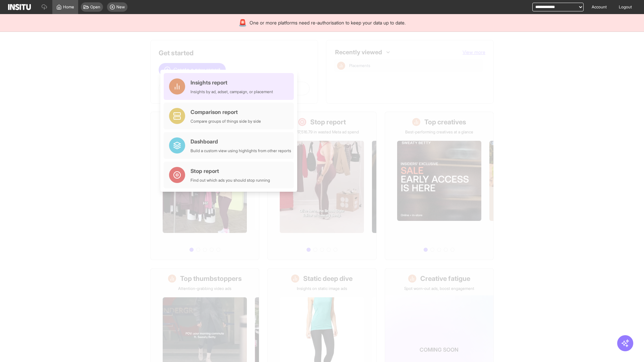 This screenshot has width=644, height=362. Describe the element at coordinates (230, 181) in the screenshot. I see `div: Find out which ads you should stop running` at that location.